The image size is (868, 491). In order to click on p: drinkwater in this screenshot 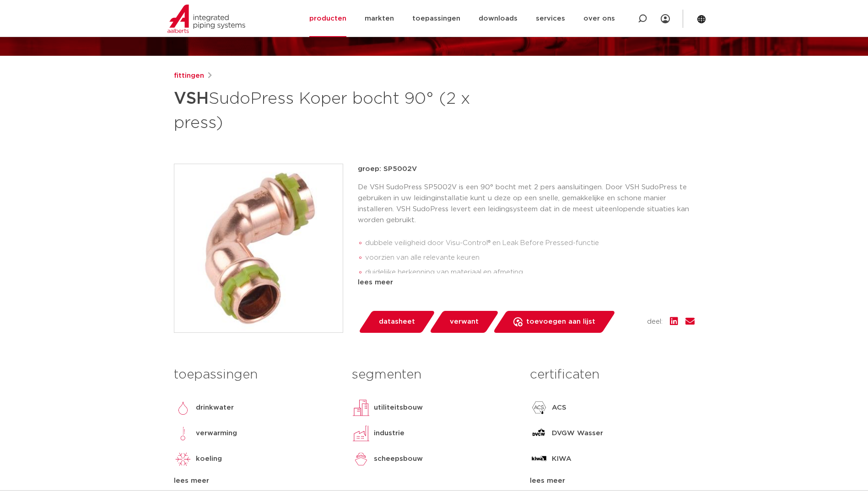, I will do `click(215, 408)`.